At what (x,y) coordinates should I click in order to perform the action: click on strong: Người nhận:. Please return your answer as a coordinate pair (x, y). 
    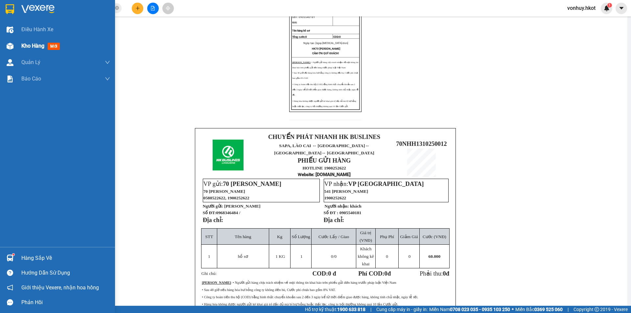
    Looking at the image, I should click on (337, 206).